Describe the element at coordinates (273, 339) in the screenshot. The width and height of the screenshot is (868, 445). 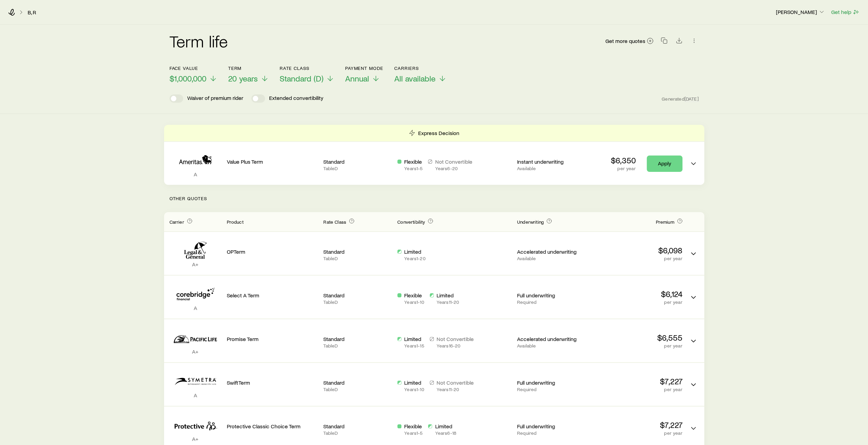
I see `p: Promise Term` at that location.